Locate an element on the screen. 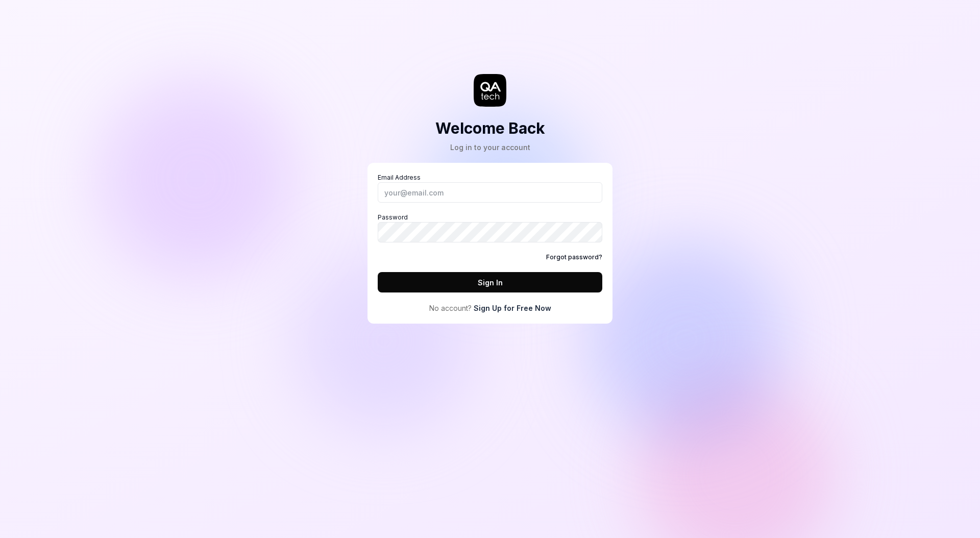 This screenshot has height=538, width=980. a: Forgot password? is located at coordinates (574, 257).